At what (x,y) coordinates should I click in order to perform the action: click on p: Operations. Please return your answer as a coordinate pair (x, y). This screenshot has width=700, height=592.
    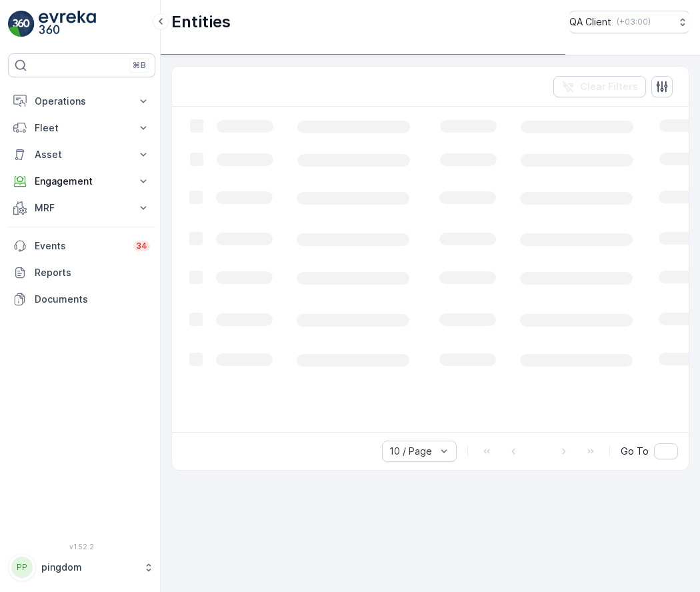
    Looking at the image, I should click on (81, 101).